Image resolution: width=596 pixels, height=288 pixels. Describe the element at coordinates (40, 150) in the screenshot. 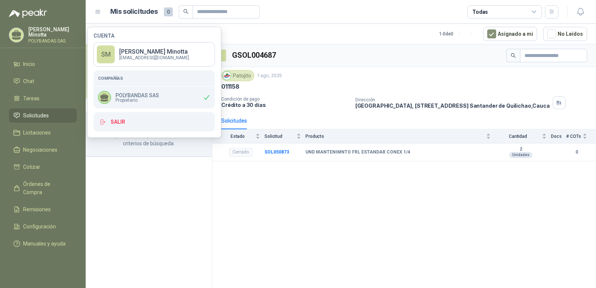

I see `span: Negociaciones` at that location.